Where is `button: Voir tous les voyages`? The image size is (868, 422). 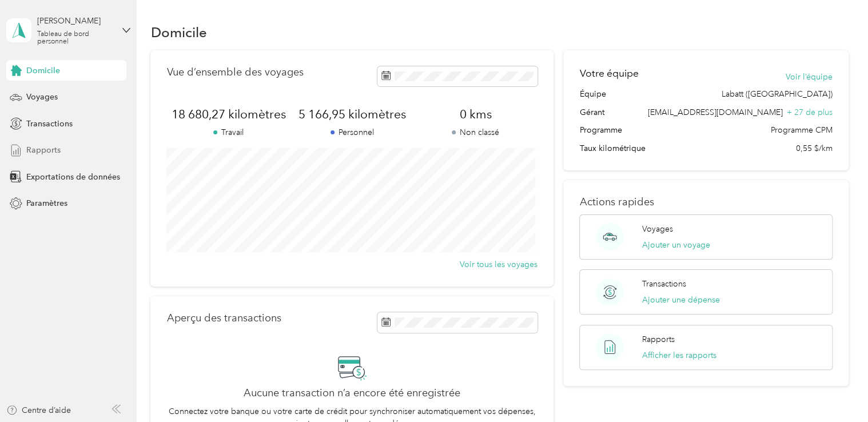 button: Voir tous les voyages is located at coordinates (499, 265).